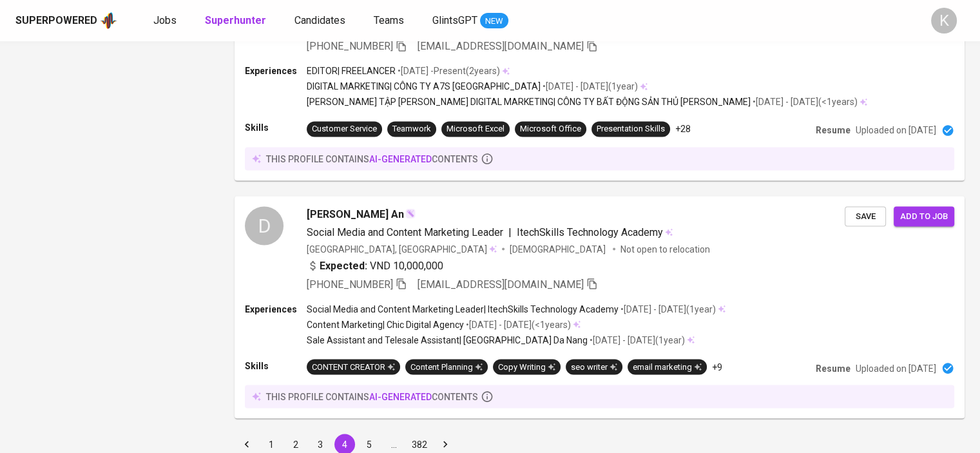  I want to click on p: Not open to relocation, so click(665, 249).